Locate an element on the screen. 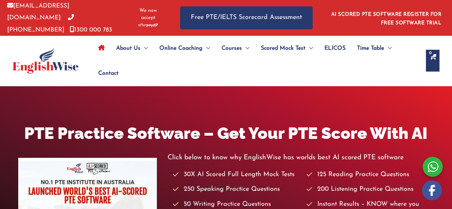 This screenshot has height=209, width=452. a: View Shopping Cart, empty is located at coordinates (433, 60).